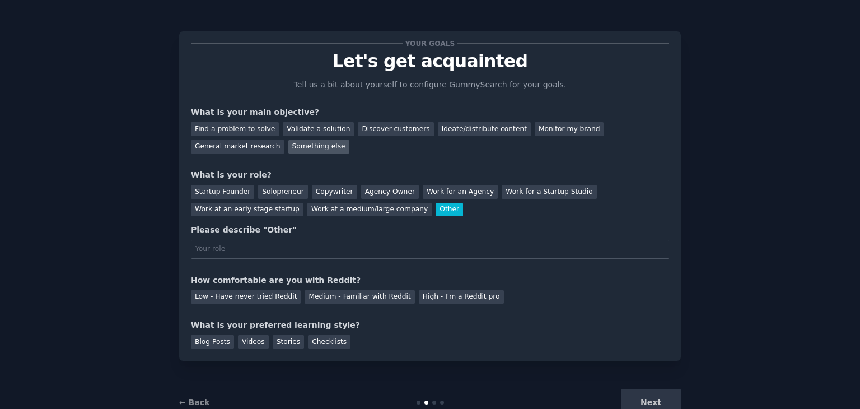 The height and width of the screenshot is (409, 860). Describe the element at coordinates (430, 85) in the screenshot. I see `p: Tell us a bit about yourself to configure GummySearch for your goals.` at that location.